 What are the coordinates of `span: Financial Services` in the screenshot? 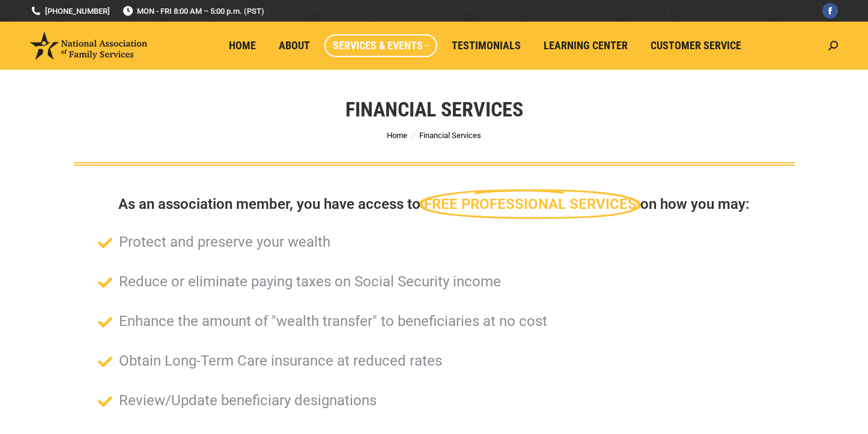 It's located at (450, 135).